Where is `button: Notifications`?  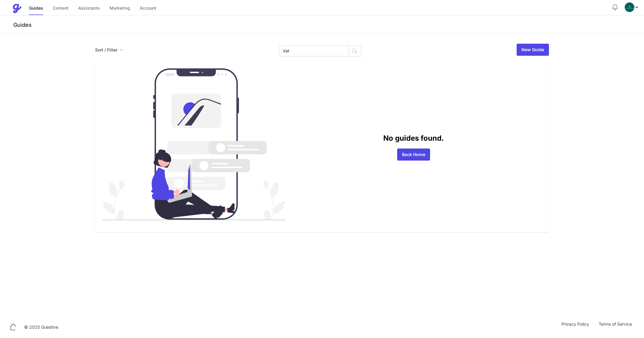
button: Notifications is located at coordinates (615, 7).